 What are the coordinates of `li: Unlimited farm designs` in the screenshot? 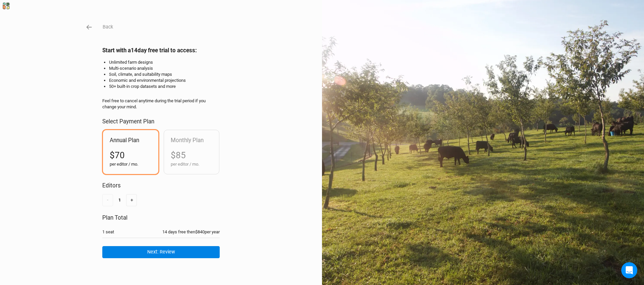 It's located at (165, 62).